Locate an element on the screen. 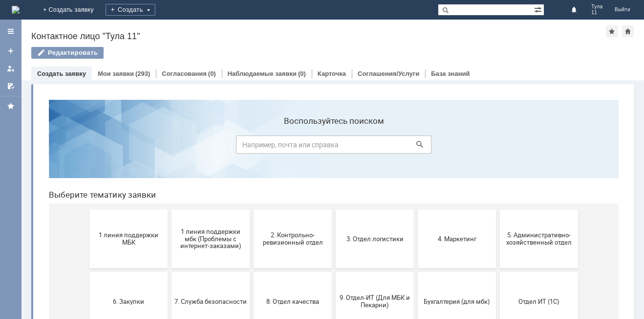 This screenshot has width=644, height=319. span: 4. Маркетинг is located at coordinates (416, 146).